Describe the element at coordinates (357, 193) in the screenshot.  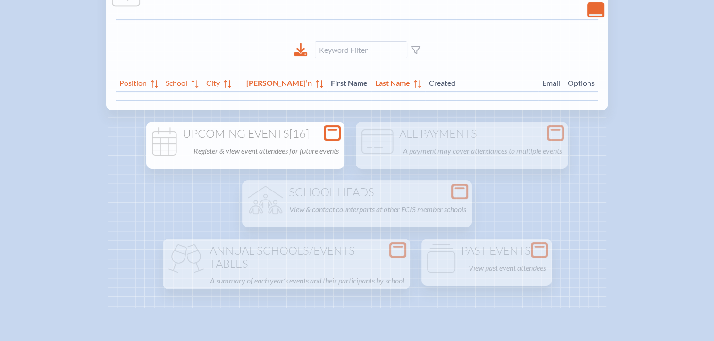
I see `h1: School Heads` at that location.